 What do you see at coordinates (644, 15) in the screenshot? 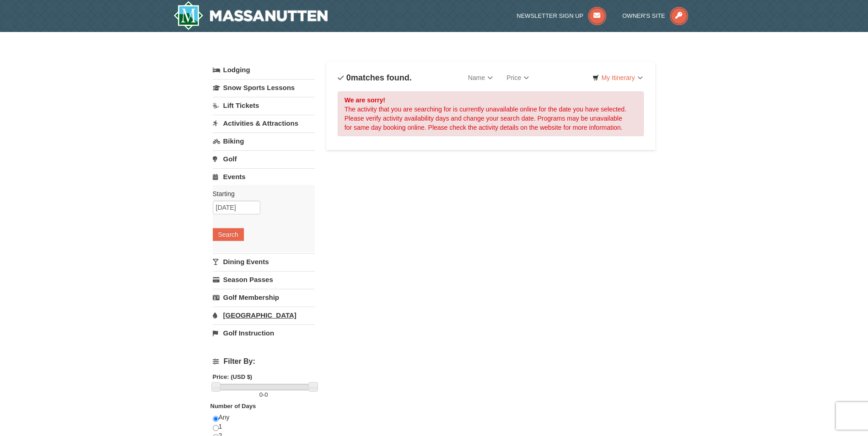
I see `span: Owner's Site` at bounding box center [644, 15].